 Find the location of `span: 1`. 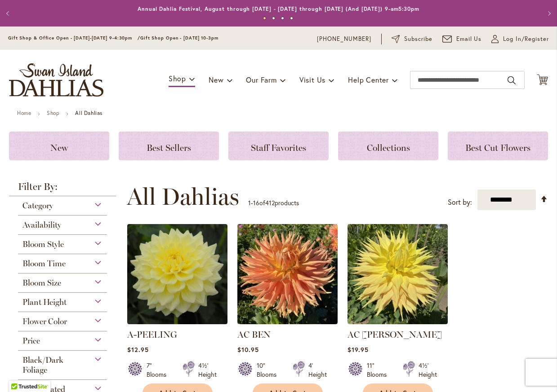

span: 1 is located at coordinates (250, 203).